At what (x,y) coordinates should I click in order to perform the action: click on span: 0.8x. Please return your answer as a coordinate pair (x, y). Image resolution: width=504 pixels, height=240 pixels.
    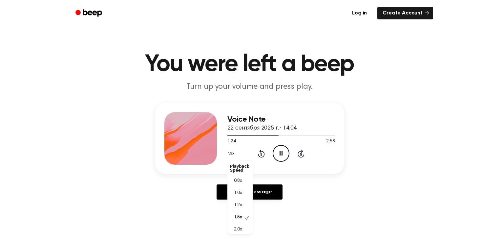
    Looking at the image, I should click on (238, 181).